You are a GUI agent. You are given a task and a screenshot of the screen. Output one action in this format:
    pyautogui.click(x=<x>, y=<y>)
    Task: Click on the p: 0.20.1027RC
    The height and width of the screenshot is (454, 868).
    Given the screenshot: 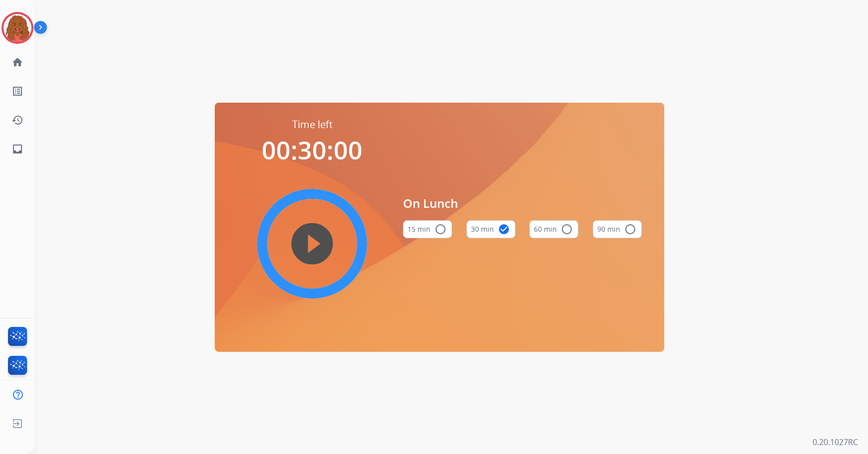 What is the action you would take?
    pyautogui.click(x=835, y=442)
    